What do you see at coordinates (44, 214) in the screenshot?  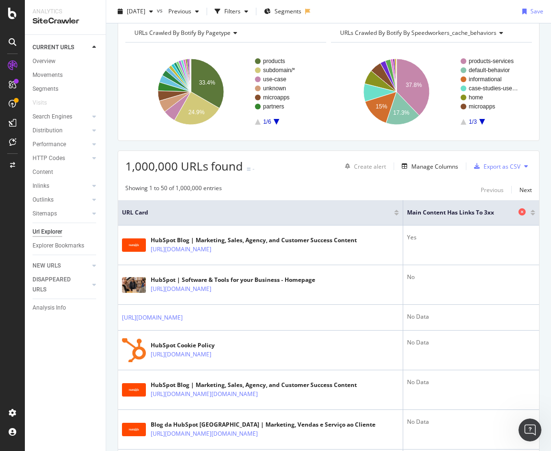 I see `div: Sitemaps` at bounding box center [44, 214].